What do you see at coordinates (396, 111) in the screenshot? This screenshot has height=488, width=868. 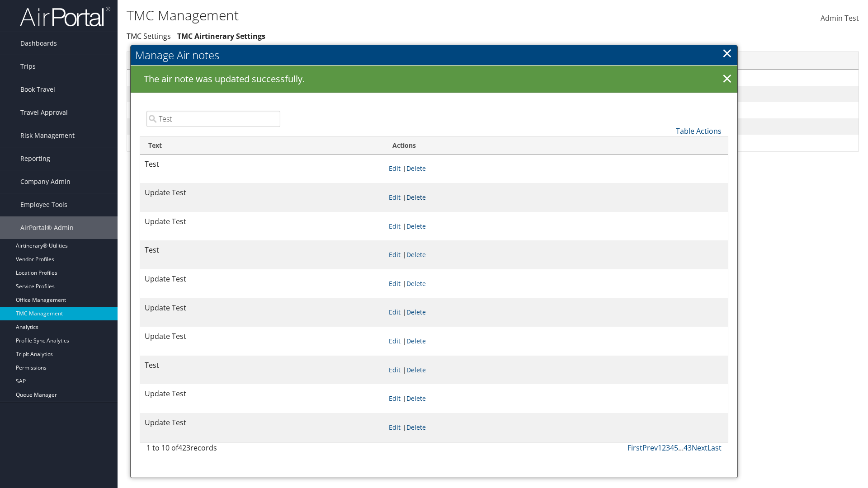 I see `td: HMHF` at bounding box center [396, 111].